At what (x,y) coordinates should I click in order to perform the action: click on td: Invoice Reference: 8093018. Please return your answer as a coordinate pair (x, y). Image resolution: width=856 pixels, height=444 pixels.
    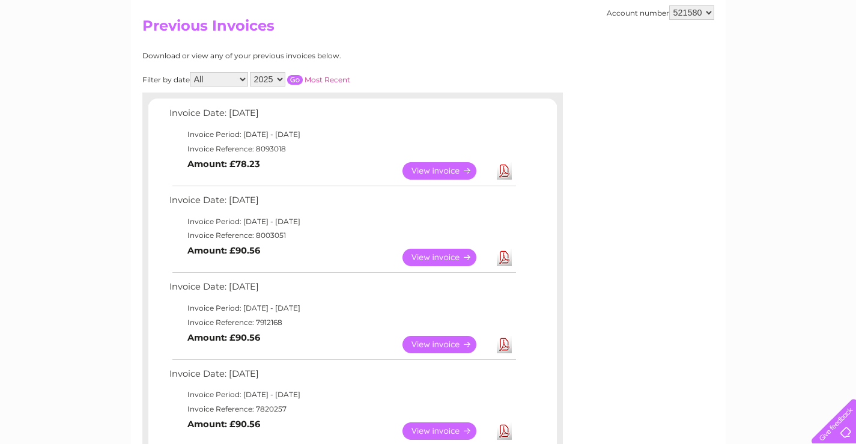
    Looking at the image, I should click on (342, 149).